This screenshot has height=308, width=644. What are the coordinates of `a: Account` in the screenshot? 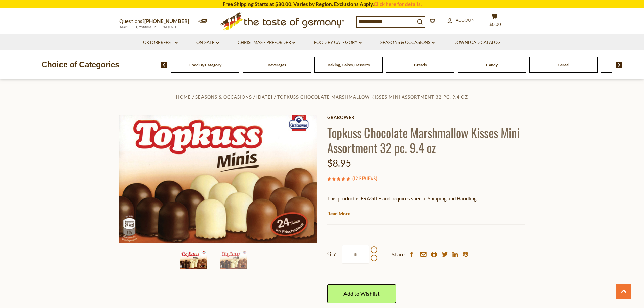 It's located at (462, 20).